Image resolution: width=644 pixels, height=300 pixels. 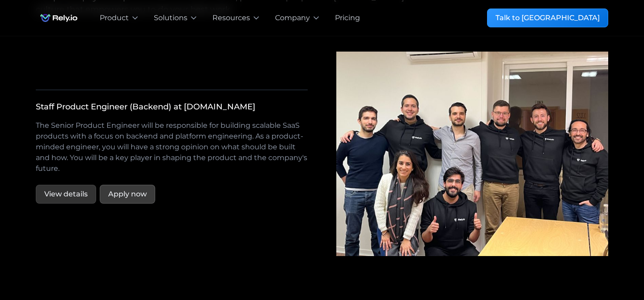 I want to click on div: Pricing, so click(x=348, y=18).